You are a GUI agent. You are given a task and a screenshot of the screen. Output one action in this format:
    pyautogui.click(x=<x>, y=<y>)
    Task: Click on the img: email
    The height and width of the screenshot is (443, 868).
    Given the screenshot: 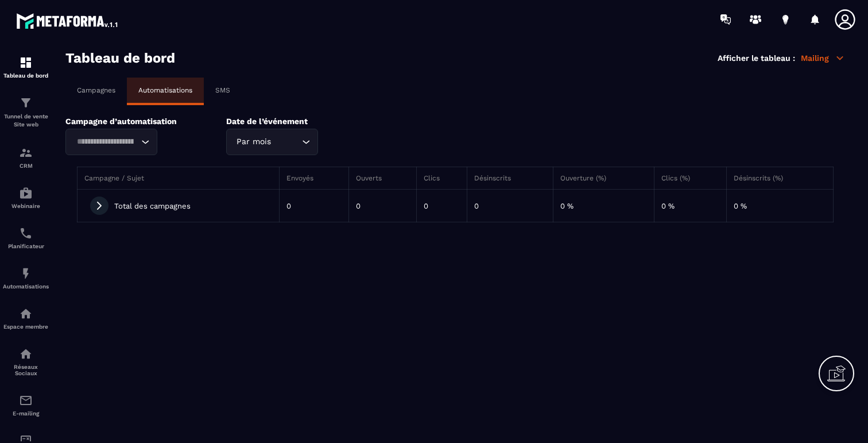 What is the action you would take?
    pyautogui.click(x=26, y=401)
    